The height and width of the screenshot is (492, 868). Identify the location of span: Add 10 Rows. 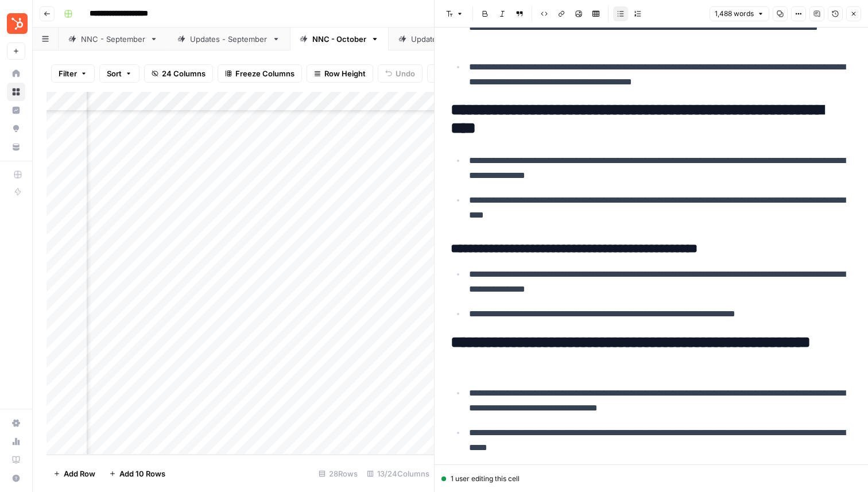
(142, 474).